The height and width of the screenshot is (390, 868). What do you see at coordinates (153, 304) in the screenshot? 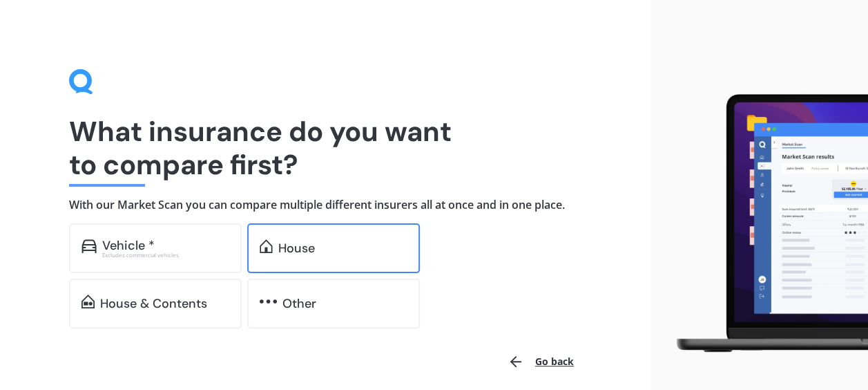
I see `div: House & Contents` at bounding box center [153, 304].